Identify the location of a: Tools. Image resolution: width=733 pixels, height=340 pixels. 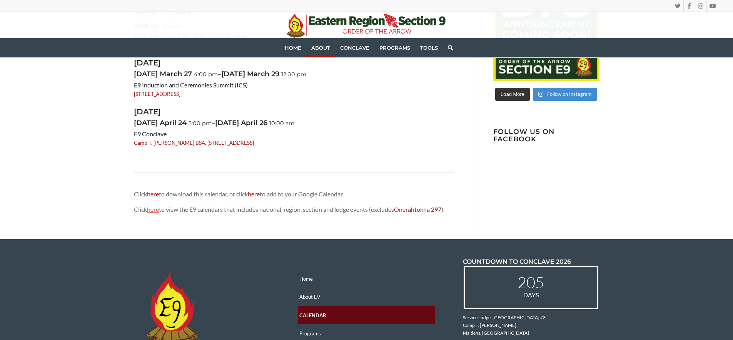
(429, 48).